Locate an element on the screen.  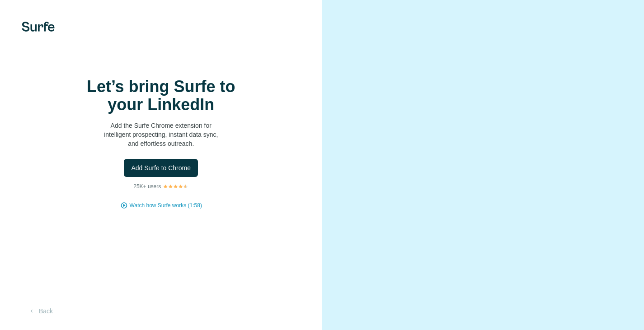
button: Add Surfe to Chrome is located at coordinates (161, 168).